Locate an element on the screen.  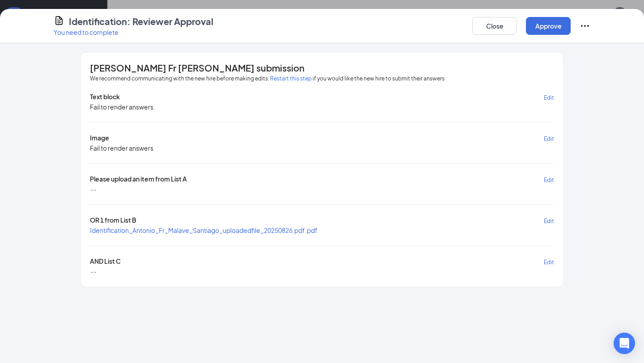
span: AND List C is located at coordinates (105, 262).